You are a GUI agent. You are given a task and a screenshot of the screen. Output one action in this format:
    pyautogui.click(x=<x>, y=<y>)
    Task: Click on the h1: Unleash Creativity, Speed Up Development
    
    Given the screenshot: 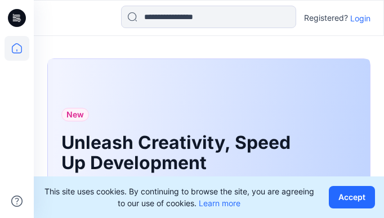 What is the action you would take?
    pyautogui.click(x=179, y=153)
    